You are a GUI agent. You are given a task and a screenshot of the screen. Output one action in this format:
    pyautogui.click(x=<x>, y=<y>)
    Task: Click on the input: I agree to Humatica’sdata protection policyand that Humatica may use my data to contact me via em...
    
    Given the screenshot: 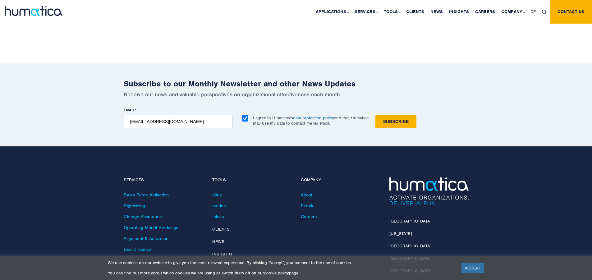 What is the action you would take?
    pyautogui.click(x=245, y=118)
    